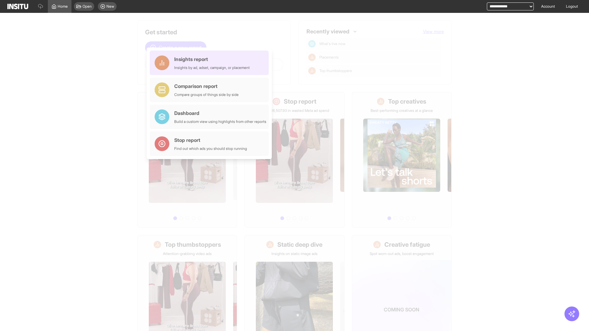  What do you see at coordinates (220, 122) in the screenshot?
I see `div: Build a custom view using highlights from other reports` at bounding box center [220, 122].